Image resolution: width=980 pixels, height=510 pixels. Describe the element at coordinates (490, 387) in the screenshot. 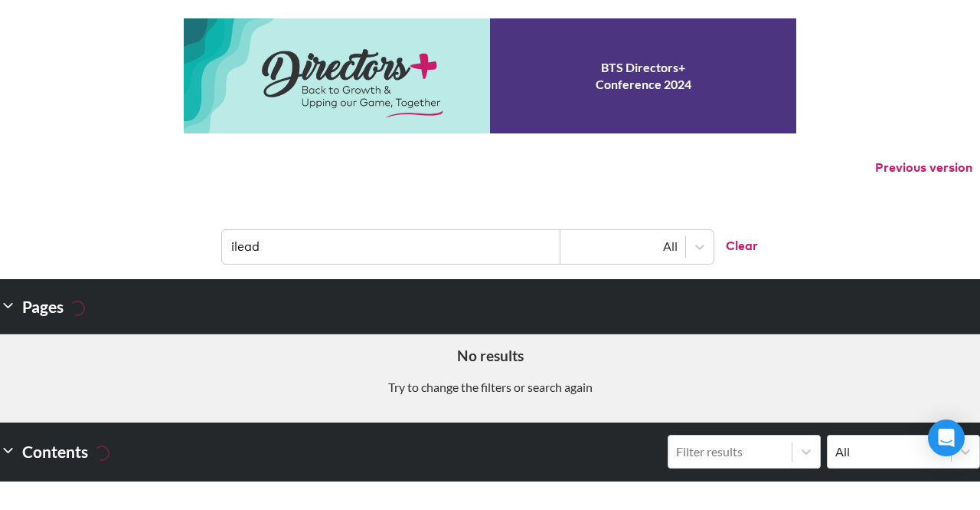

I see `p: Try to change the filters or search again` at that location.